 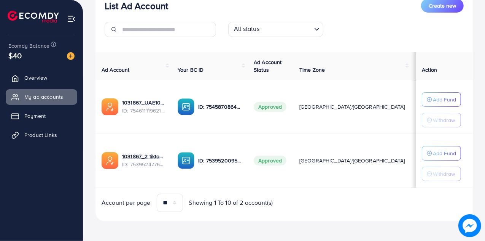 I want to click on a: My ad accounts, so click(x=42, y=97).